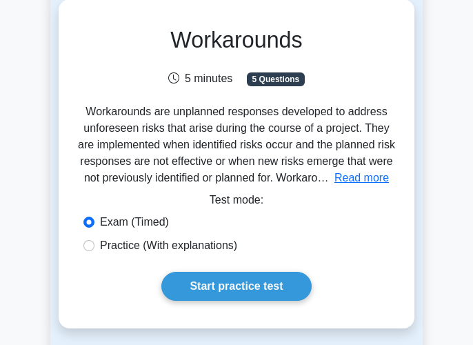 The width and height of the screenshot is (473, 345). Describe the element at coordinates (236, 286) in the screenshot. I see `a: Start practice test` at that location.